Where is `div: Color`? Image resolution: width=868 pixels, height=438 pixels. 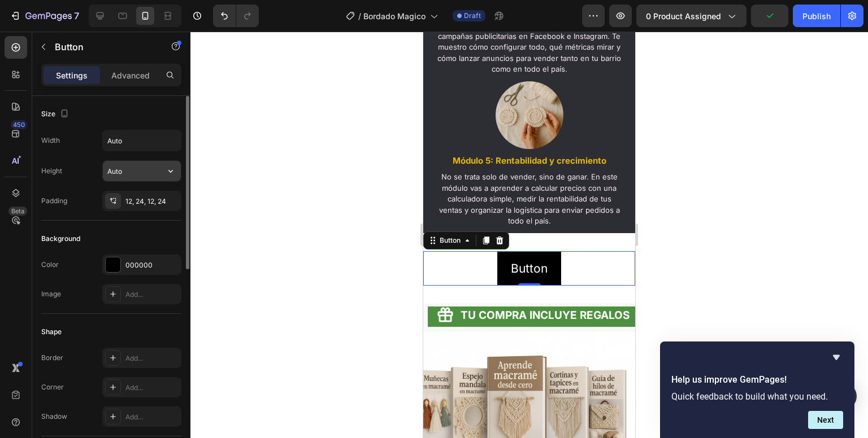 div: Color is located at coordinates (50, 265).